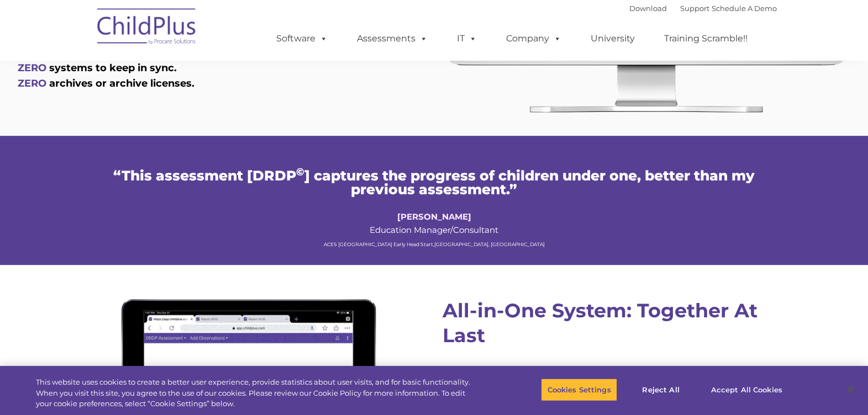 The image size is (868, 415). What do you see at coordinates (706, 39) in the screenshot?
I see `a: Training Scramble!!` at bounding box center [706, 39].